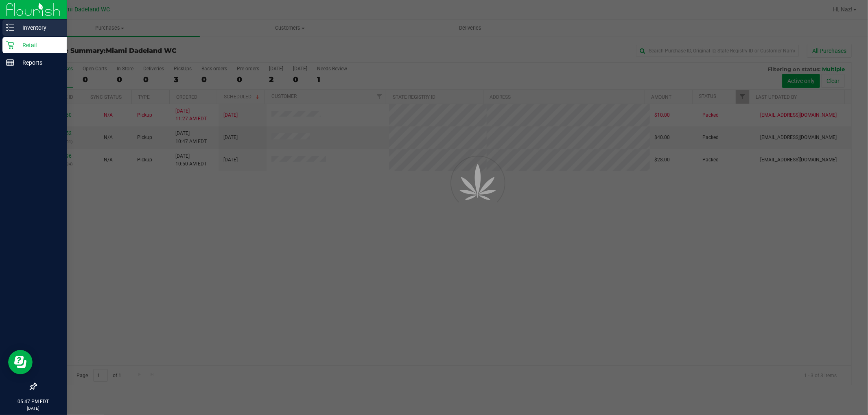  Describe the element at coordinates (39, 27) in the screenshot. I see `p: Inventory` at that location.